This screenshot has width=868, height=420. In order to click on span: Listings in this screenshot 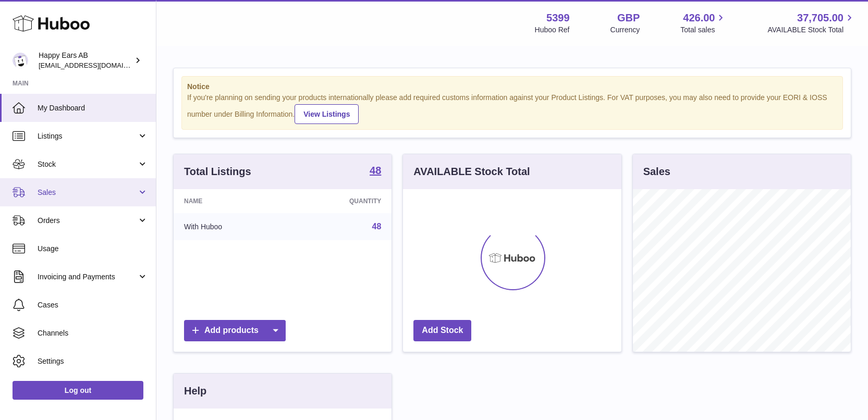, I will do `click(87, 136)`.